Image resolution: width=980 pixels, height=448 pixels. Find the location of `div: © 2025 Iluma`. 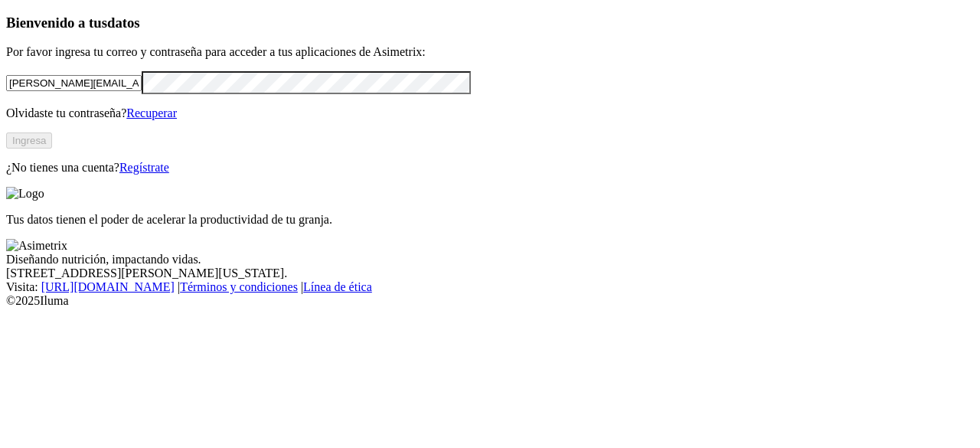

div: © 2025 Iluma is located at coordinates (490, 301).